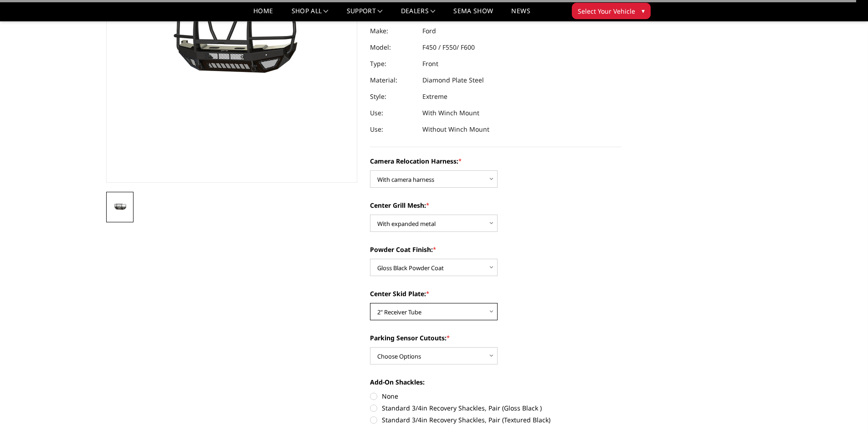 Image resolution: width=868 pixels, height=436 pixels. I want to click on a: SEMA Show, so click(473, 14).